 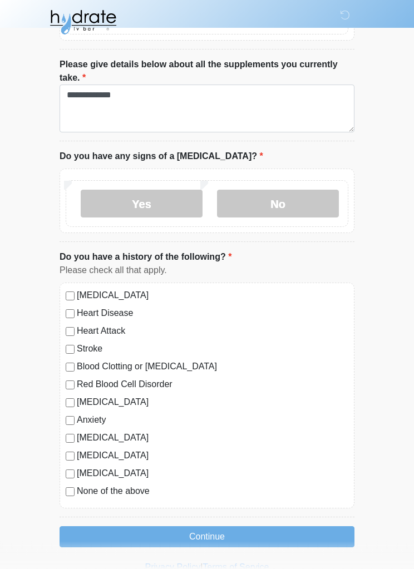 What do you see at coordinates (207, 72) in the screenshot?
I see `label: Please give details below about all the supplements you currently take.` at bounding box center [207, 72].